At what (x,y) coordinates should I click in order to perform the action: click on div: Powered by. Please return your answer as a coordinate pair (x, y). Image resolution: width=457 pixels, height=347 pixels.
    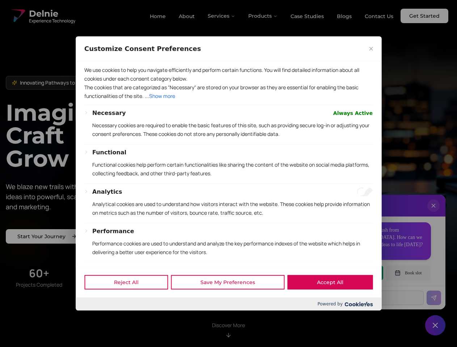
    Looking at the image, I should click on (228, 304).